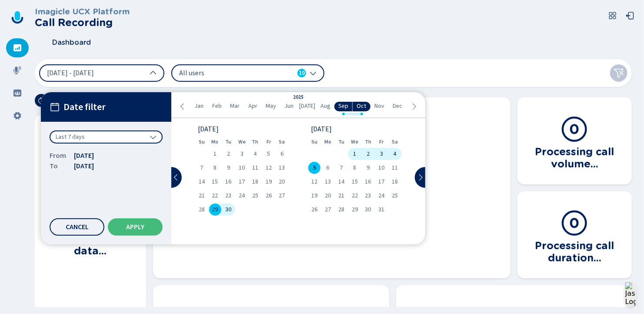  Describe the element at coordinates (242, 154) in the screenshot. I see `div: Wed Sep 03 2025` at that location.